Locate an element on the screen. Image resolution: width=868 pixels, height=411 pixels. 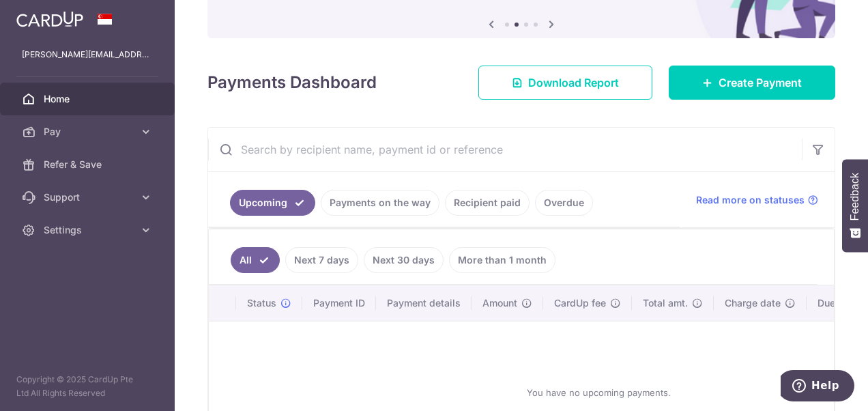
span: Charge date is located at coordinates (753, 303).